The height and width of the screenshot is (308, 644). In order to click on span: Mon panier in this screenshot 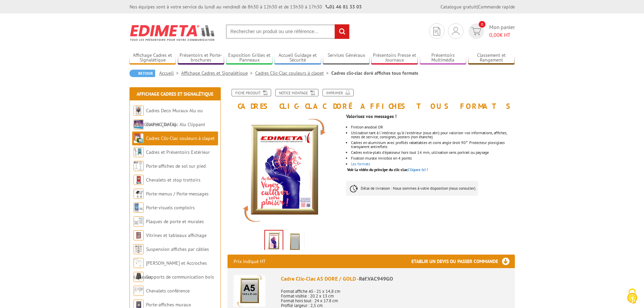, I will do `click(502, 31)`.